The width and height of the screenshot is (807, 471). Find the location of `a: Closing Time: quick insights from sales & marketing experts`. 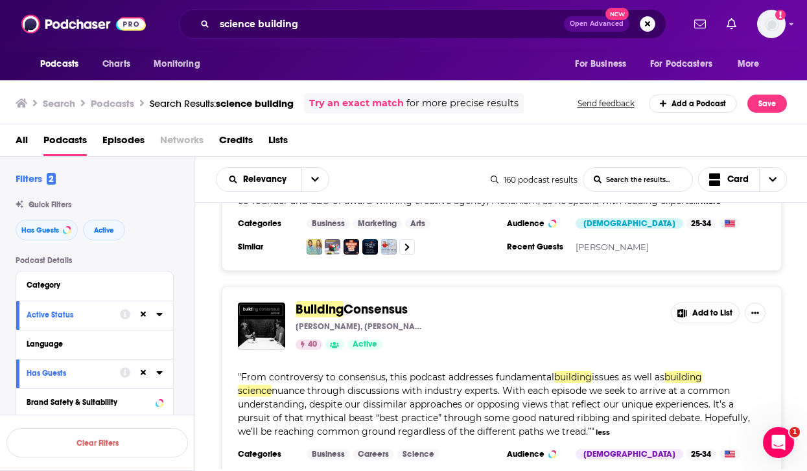

a: Closing Time: quick insights from sales & marketing experts is located at coordinates (370, 247).